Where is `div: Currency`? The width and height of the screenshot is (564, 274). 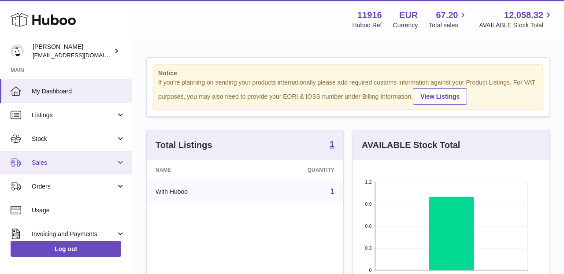
div: Currency is located at coordinates (405, 25).